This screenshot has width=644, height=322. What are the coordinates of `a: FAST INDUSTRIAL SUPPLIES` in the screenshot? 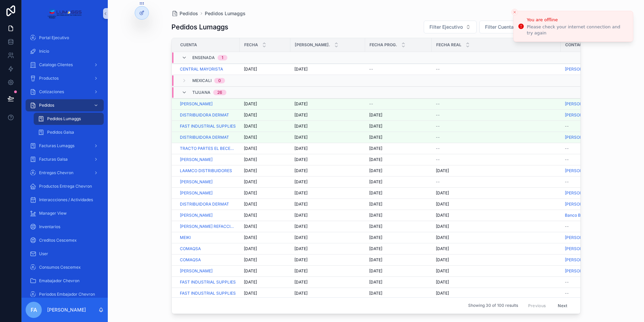 It's located at (208, 282).